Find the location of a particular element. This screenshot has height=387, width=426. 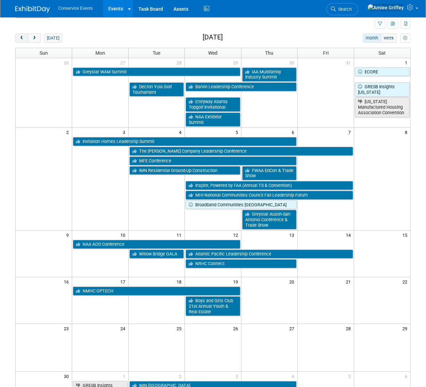

a: Boys and Girls Club 21st Annual Youth & Real Estate is located at coordinates (213, 306).